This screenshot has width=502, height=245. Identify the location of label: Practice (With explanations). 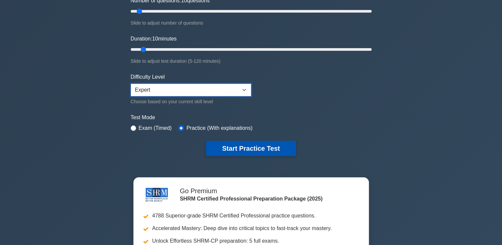
(219, 128).